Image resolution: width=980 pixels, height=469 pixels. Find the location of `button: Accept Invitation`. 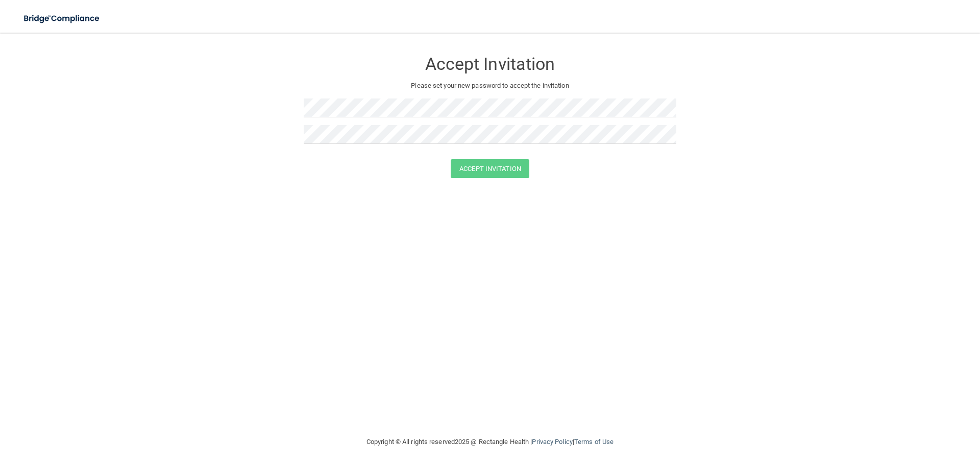

button: Accept Invitation is located at coordinates (490, 168).